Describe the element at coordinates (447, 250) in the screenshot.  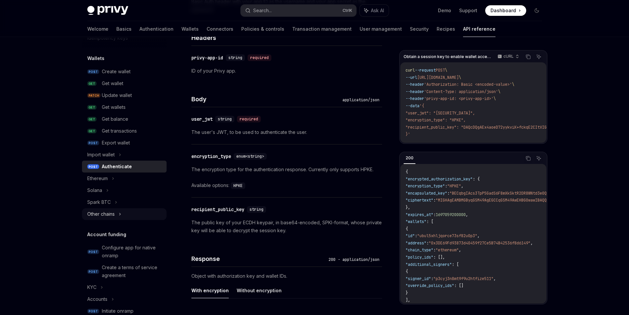
I see `span: "ethereum"` at that location.